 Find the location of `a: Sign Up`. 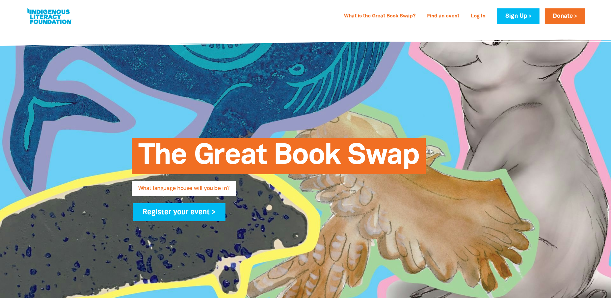

a: Sign Up is located at coordinates (518, 16).